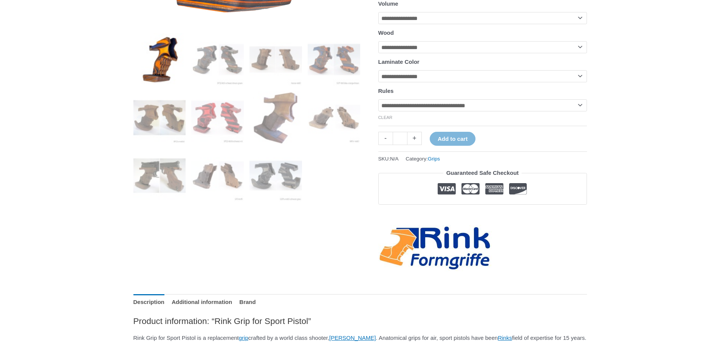 This screenshot has height=344, width=720. I want to click on span: N/A, so click(394, 159).